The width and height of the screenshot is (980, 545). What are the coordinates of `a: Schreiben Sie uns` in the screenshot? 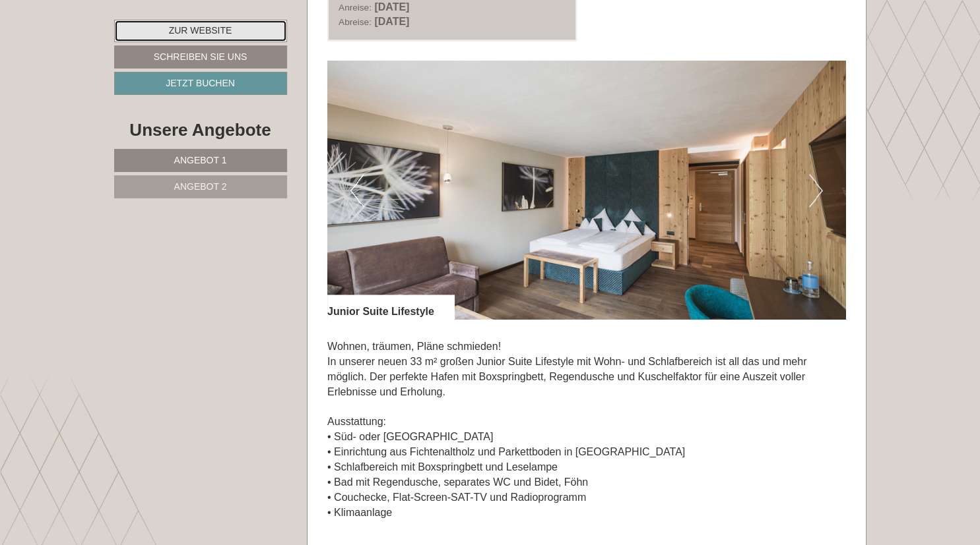 It's located at (201, 57).